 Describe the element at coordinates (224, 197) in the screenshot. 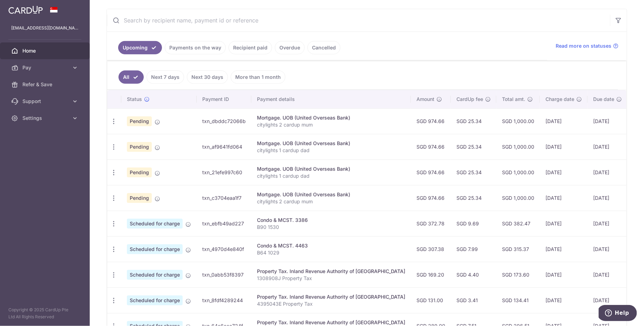

I see `td: txn_c3704eaa1f7` at that location.